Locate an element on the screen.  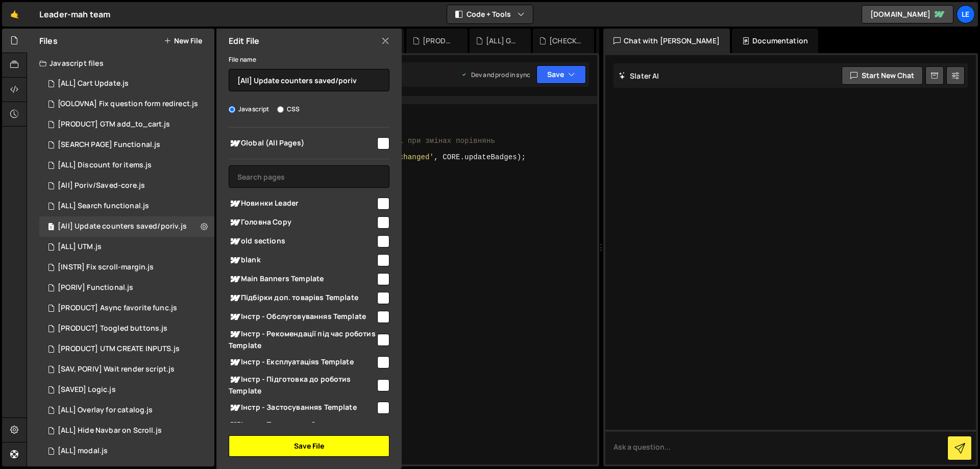
div: 16298/44467.js is located at coordinates (127, 83).